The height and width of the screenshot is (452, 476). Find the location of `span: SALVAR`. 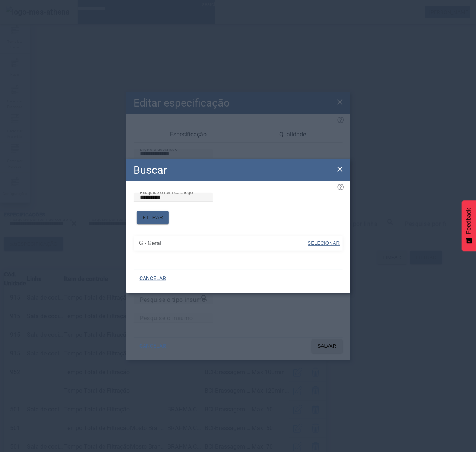

span: SALVAR is located at coordinates (327, 346).